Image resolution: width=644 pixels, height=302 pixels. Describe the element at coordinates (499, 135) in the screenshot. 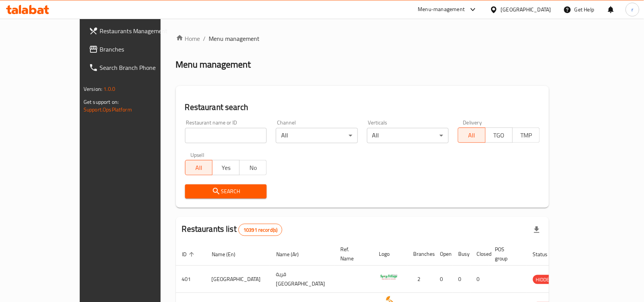

I see `span: TGO` at that location.